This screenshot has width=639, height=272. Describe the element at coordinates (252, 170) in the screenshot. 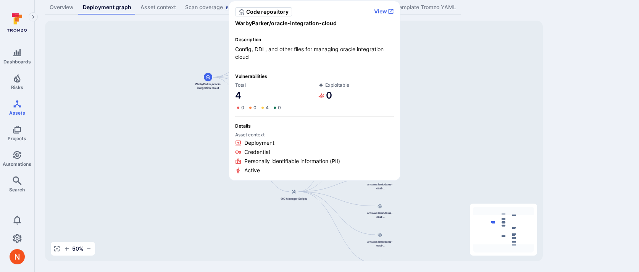

I see `span: Active` at that location.